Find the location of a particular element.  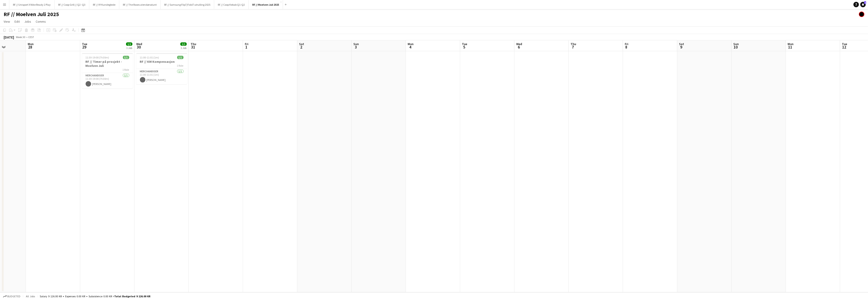

span: Jobs is located at coordinates (28, 21).